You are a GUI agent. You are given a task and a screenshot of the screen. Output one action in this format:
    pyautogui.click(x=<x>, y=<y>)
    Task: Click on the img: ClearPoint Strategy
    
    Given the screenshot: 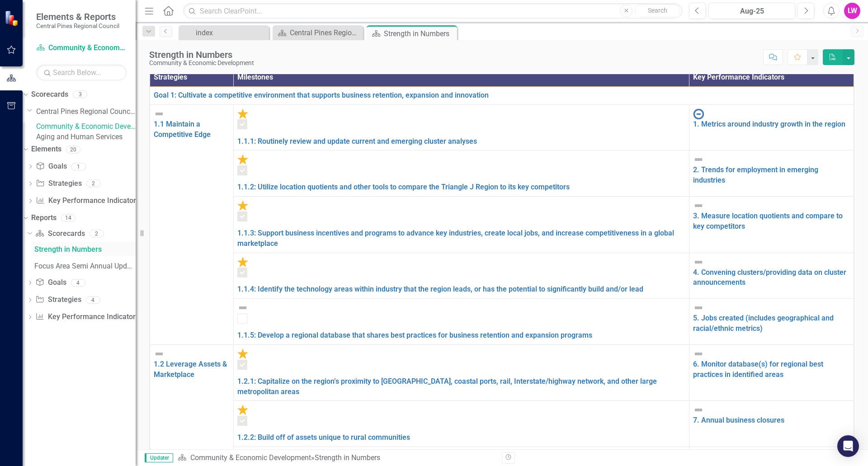 What is the action you would take?
    pyautogui.click(x=12, y=18)
    